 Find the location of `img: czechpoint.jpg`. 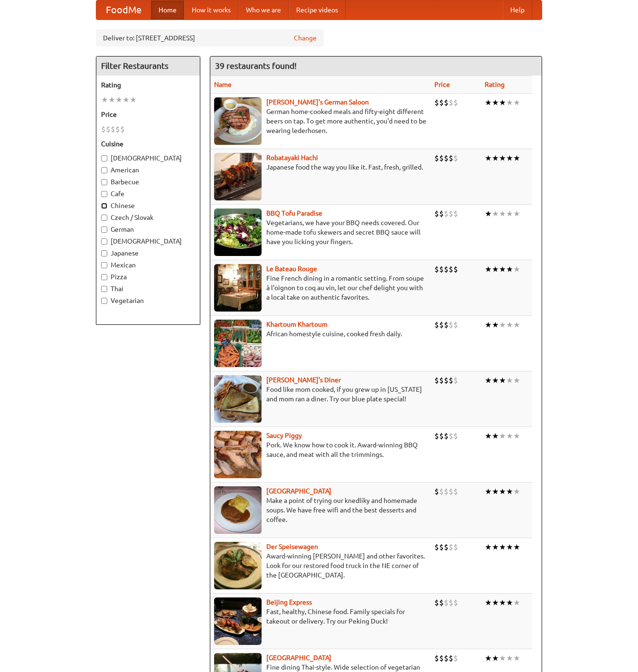

img: czechpoint.jpg is located at coordinates (237, 510).